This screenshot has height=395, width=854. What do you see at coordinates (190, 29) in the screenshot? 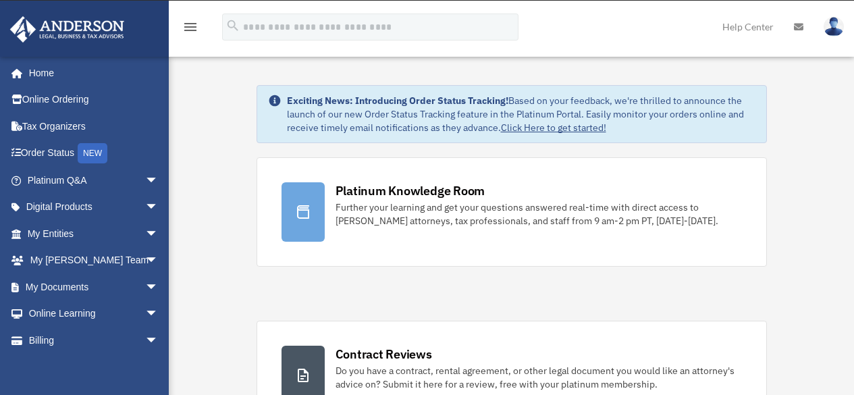
I see `a: menu` at bounding box center [190, 29].